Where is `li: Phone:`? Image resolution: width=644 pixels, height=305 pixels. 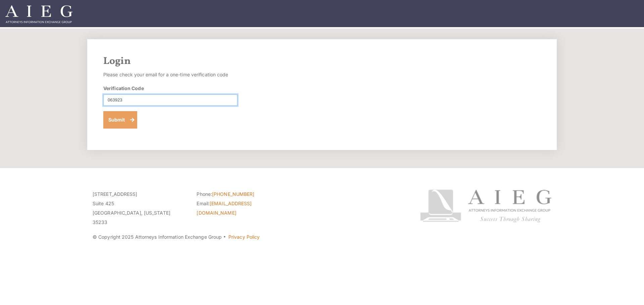 li: Phone: is located at coordinates (244, 194).